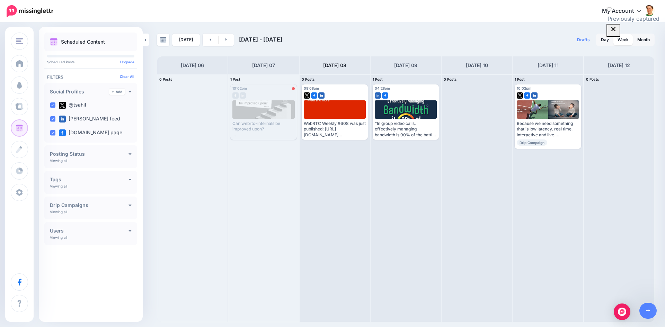 This screenshot has height=327, width=665. Describe the element at coordinates (311, 88) in the screenshot. I see `span: 08:08am` at that location.